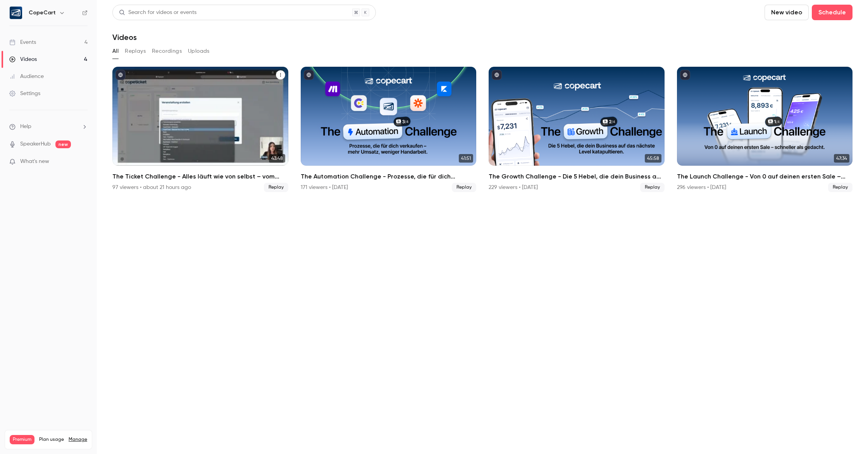  What do you see at coordinates (35, 161) in the screenshot?
I see `span: What's new` at bounding box center [35, 161].